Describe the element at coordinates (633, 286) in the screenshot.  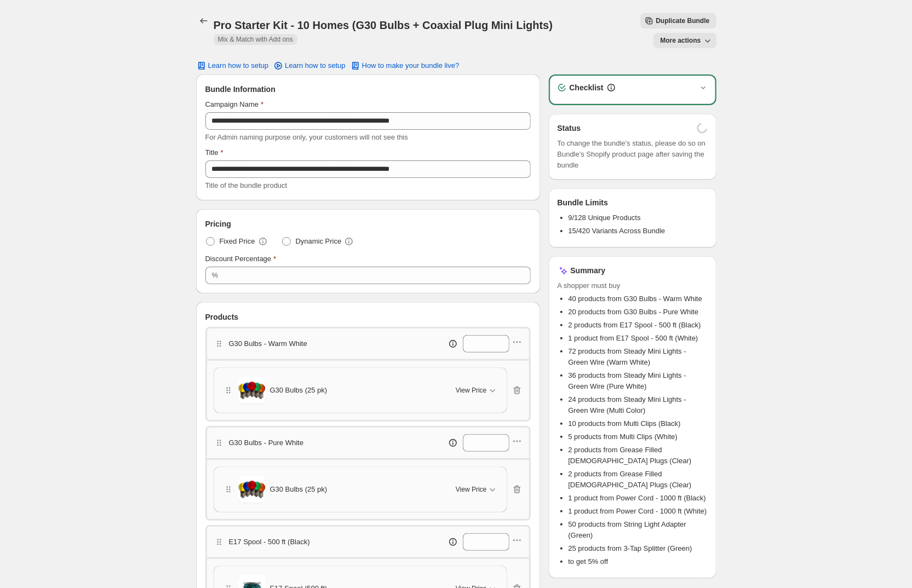
I see `span: A shopper must buy` at that location.